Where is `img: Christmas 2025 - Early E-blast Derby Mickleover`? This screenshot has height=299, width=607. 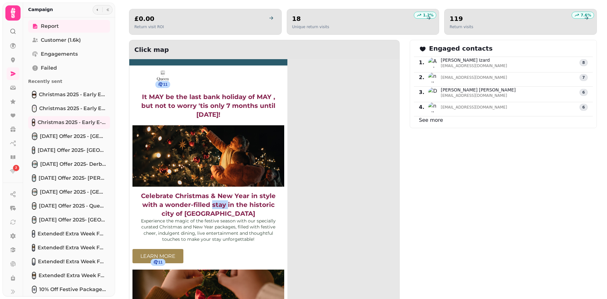 img: Christmas 2025 - Early E-blast Derby Mickleover is located at coordinates (34, 108).